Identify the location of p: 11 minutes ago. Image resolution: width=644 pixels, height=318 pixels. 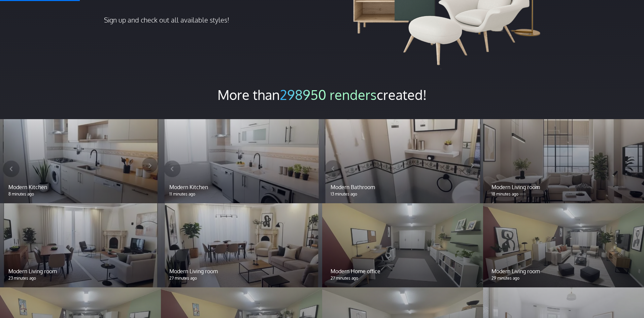
(241, 194).